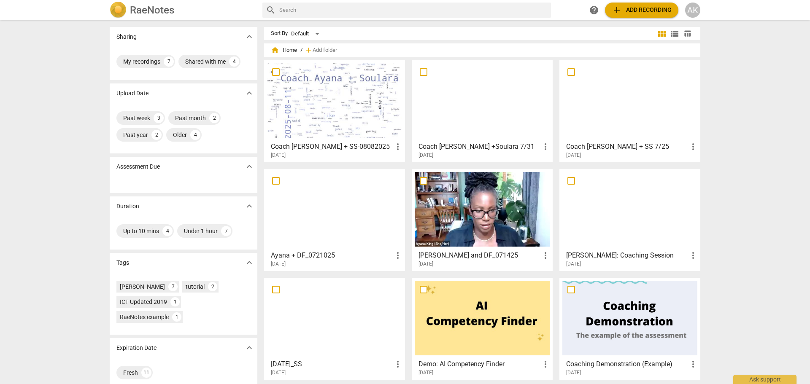 Image resolution: width=810 pixels, height=384 pixels. I want to click on button: Upload, so click(642, 10).